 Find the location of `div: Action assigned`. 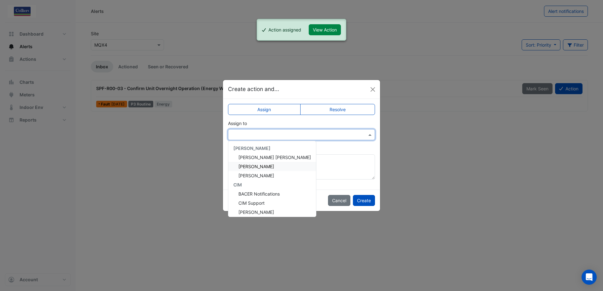

div: Action assigned is located at coordinates (285, 30).